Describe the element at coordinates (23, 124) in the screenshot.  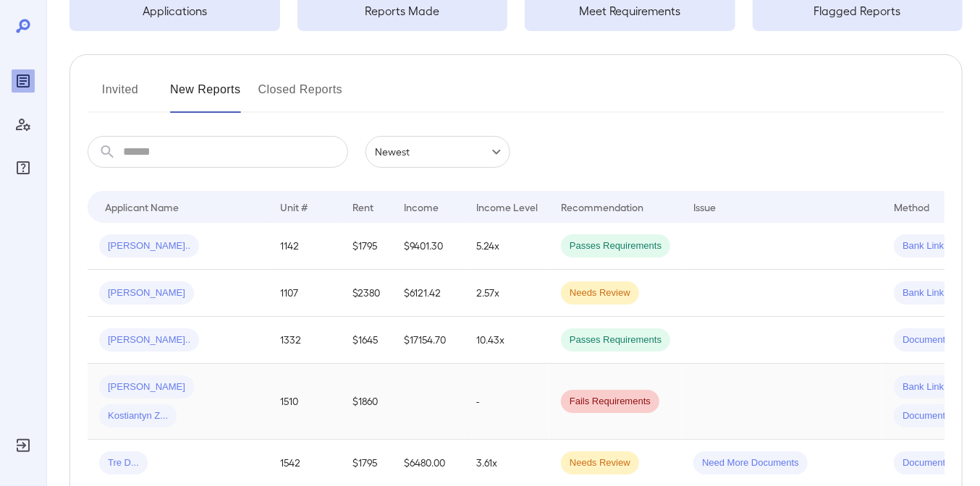
I see `div: Manage Users` at that location.